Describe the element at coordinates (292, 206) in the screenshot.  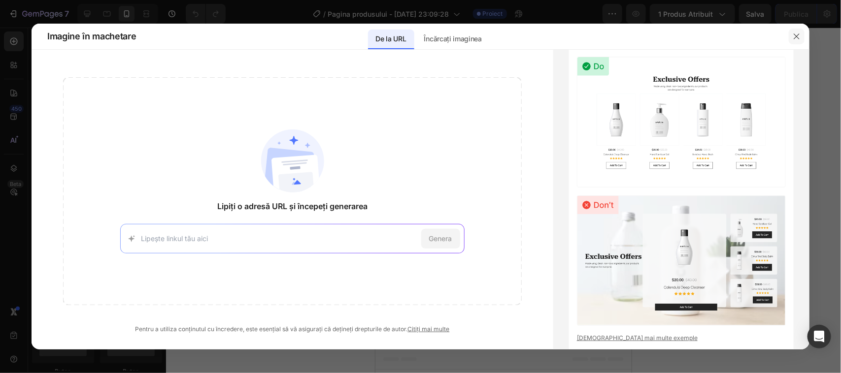
I see `font: Lipiți o adresă URL și începeți generarea` at that location.